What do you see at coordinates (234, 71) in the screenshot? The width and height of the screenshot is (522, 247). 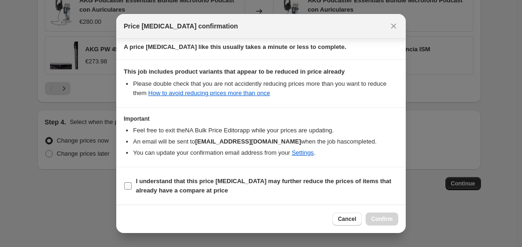 I see `b: This job includes product variants that appear to be reduced in price already` at bounding box center [234, 71].